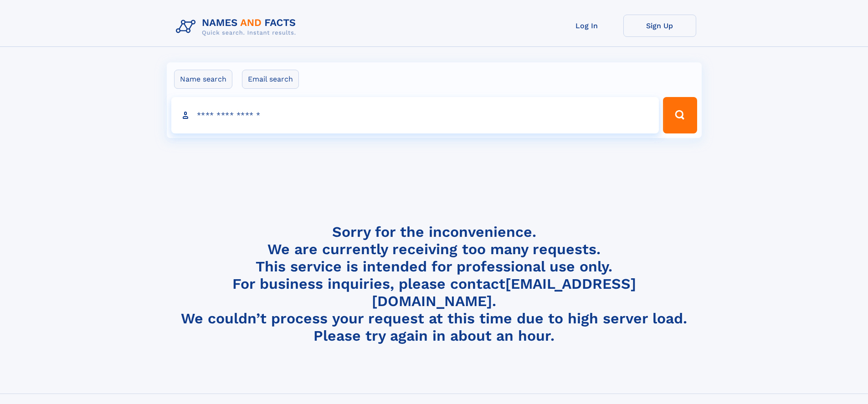 The height and width of the screenshot is (404, 868). I want to click on img: Logo Names and Facts, so click(238, 27).